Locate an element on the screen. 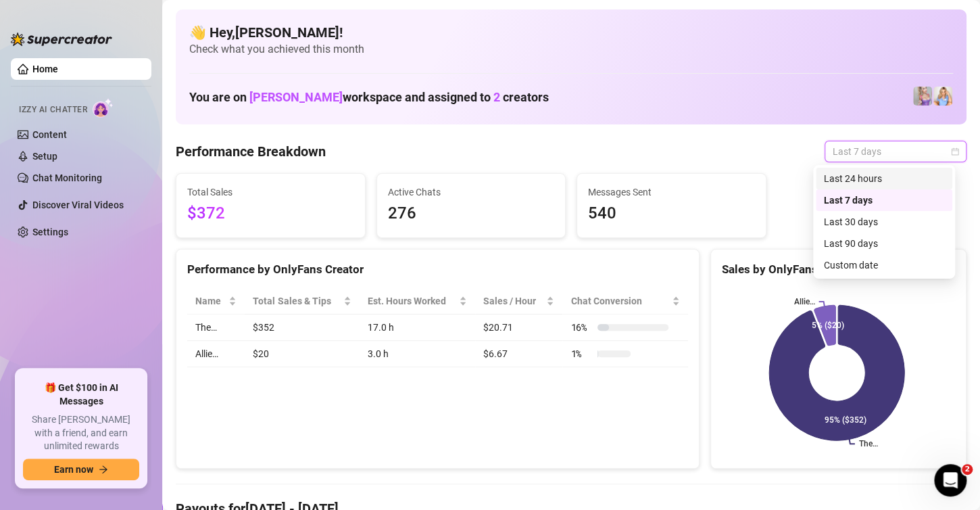 Image resolution: width=980 pixels, height=510 pixels. span: Total Sales & Tips is located at coordinates (297, 301).